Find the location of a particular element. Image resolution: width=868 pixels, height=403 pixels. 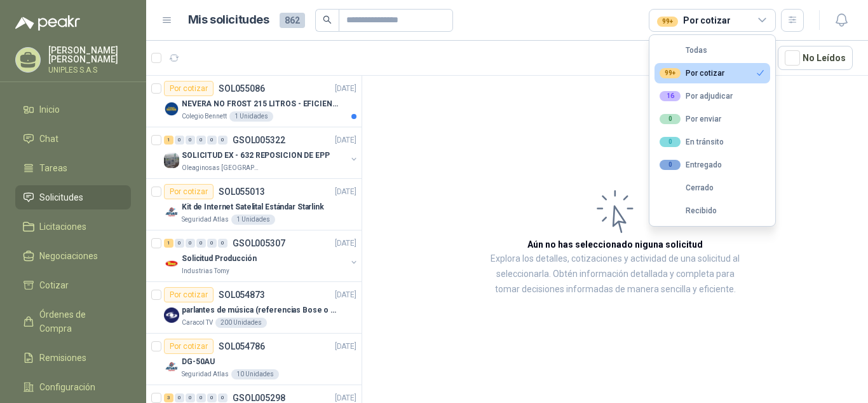

a: Tareas is located at coordinates (73, 168).